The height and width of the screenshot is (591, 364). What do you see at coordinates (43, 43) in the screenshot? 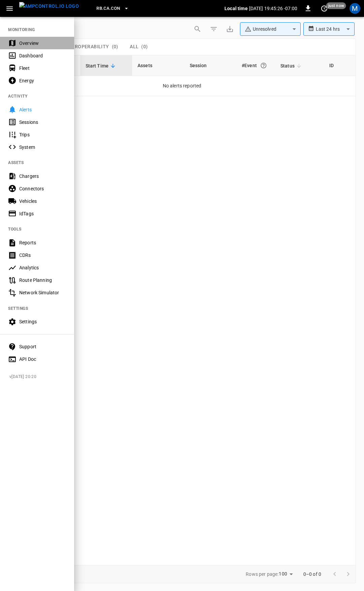
I see `div: Overview` at bounding box center [43, 43].